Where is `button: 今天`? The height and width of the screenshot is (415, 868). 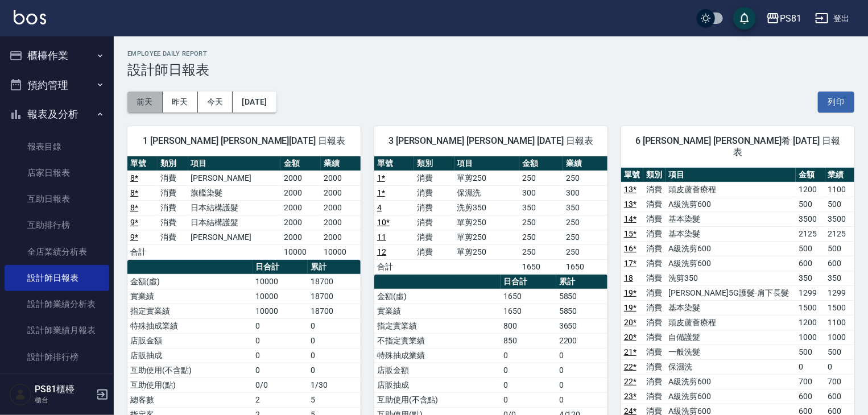
button: 今天 is located at coordinates (215, 102).